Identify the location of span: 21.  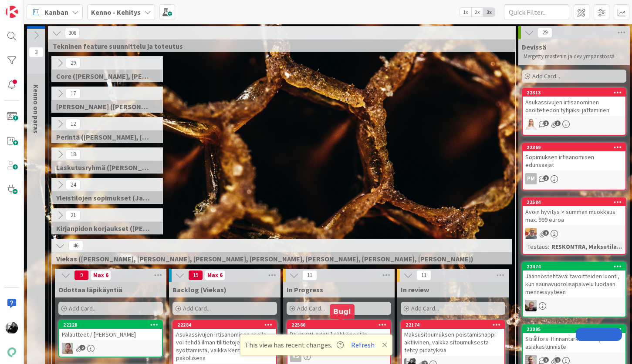
(73, 215).